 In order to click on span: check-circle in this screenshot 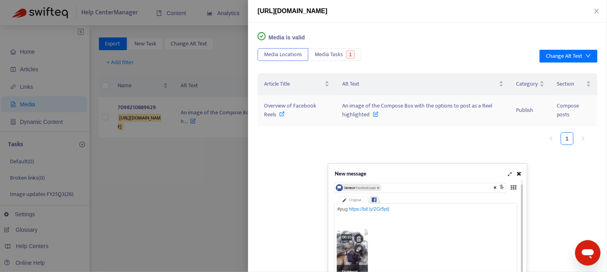, I will do `click(262, 36)`.